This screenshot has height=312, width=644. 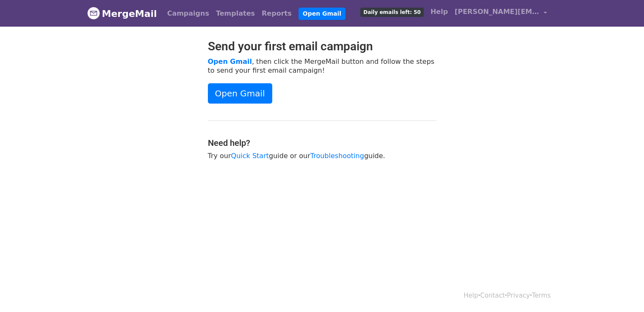 What do you see at coordinates (392, 12) in the screenshot?
I see `a: Daily emails left: 50` at bounding box center [392, 12].